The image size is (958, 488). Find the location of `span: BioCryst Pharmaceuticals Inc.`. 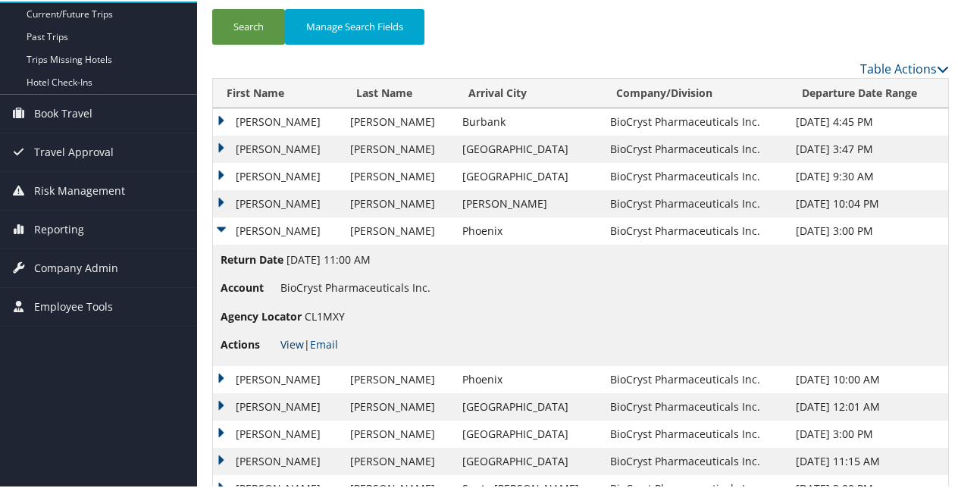

span: BioCryst Pharmaceuticals Inc. is located at coordinates (355, 286).